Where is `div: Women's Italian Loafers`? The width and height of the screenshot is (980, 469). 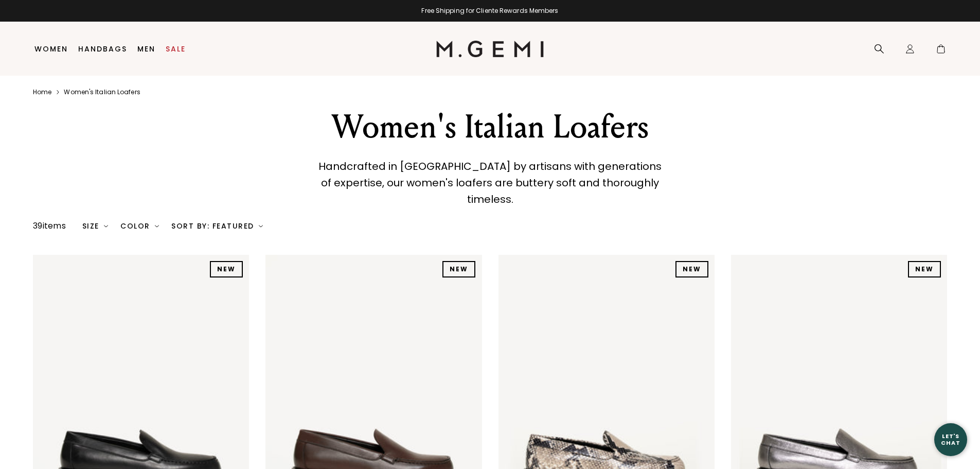
div: Women's Italian Loafers is located at coordinates (491, 127).